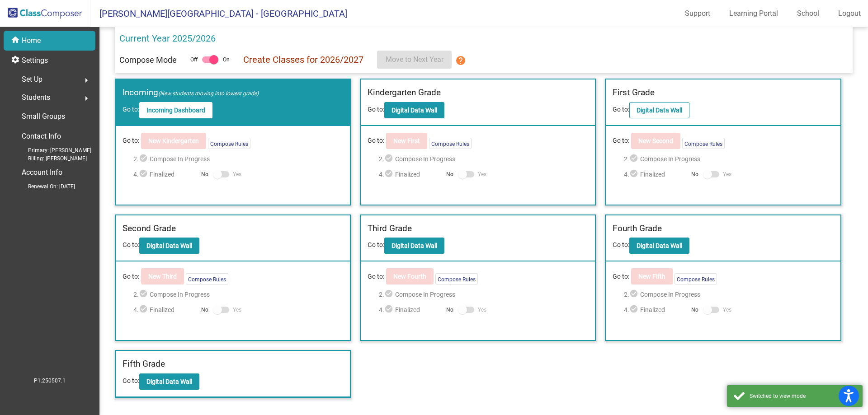  I want to click on a: Logout, so click(849, 14).